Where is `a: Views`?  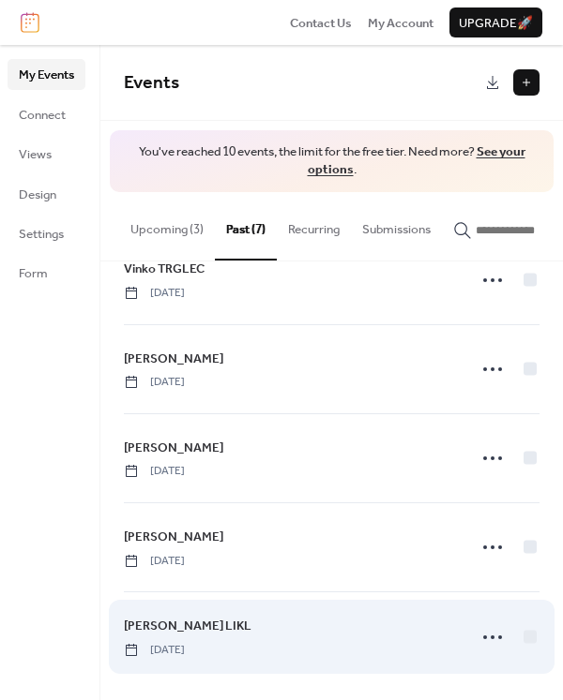 a: Views is located at coordinates (46, 154).